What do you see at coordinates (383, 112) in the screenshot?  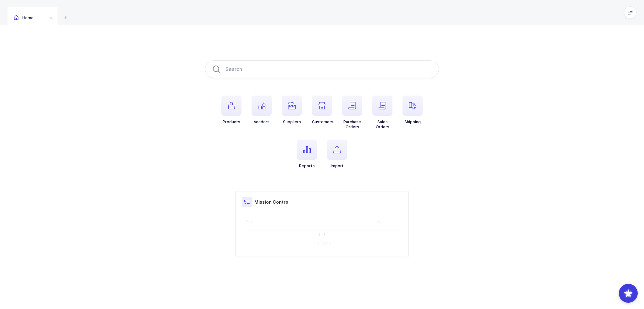 I see `button: SalesOrders` at bounding box center [383, 112].